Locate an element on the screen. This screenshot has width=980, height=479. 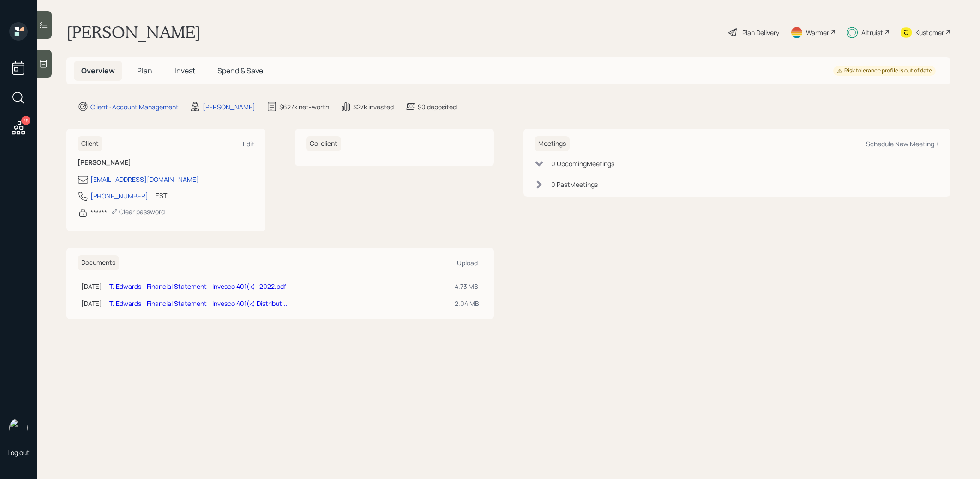
div: 0 Upcoming Meeting s is located at coordinates (583, 163).